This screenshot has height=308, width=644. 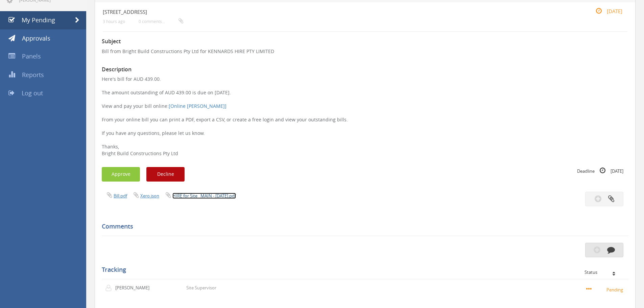 I want to click on h3: Description, so click(x=365, y=69).